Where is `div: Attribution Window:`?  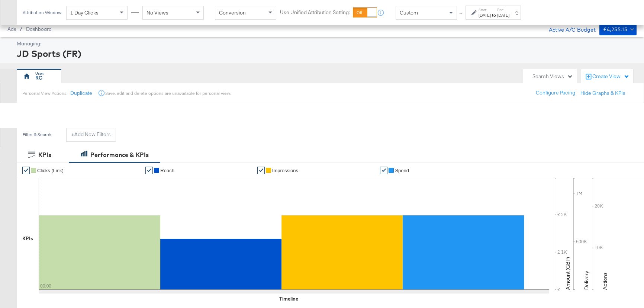
div: Attribution Window: is located at coordinates (42, 13).